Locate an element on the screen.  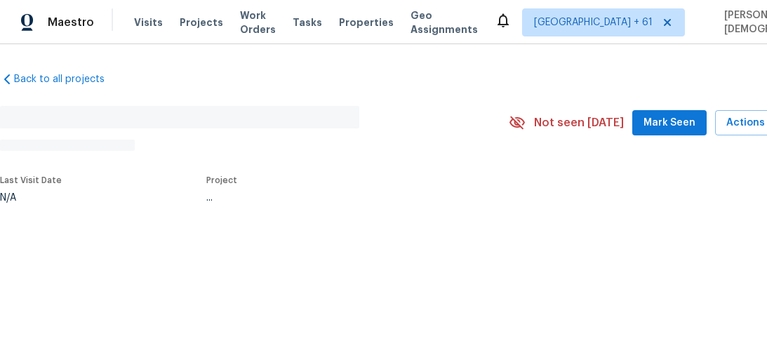
span: Work Orders is located at coordinates (258, 22).